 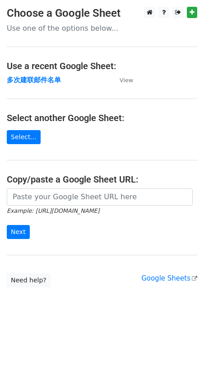 What do you see at coordinates (34, 80) in the screenshot?
I see `strong: 多次建联邮件名单` at bounding box center [34, 80].